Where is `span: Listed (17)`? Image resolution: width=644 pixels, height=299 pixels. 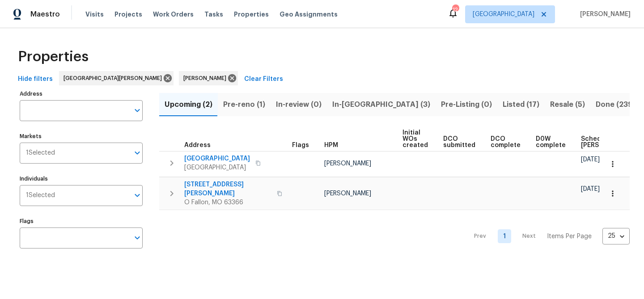 span: Listed (17) is located at coordinates (521, 105).